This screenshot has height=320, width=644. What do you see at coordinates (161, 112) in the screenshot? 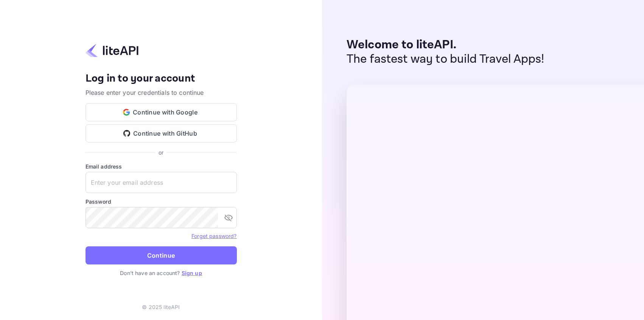
I see `button: Continue with Google` at bounding box center [161, 112].